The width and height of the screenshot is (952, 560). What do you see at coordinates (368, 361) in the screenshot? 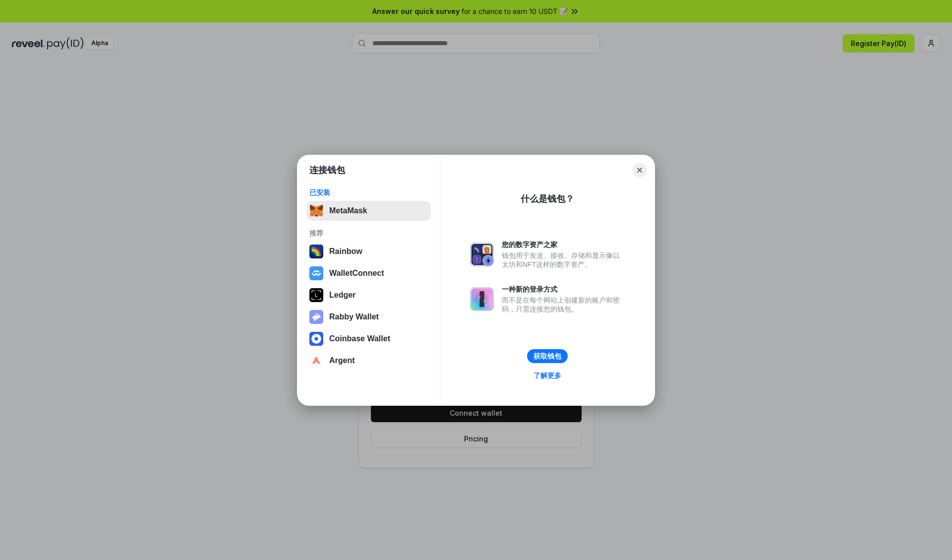
I see `button: Argent` at bounding box center [368, 361].